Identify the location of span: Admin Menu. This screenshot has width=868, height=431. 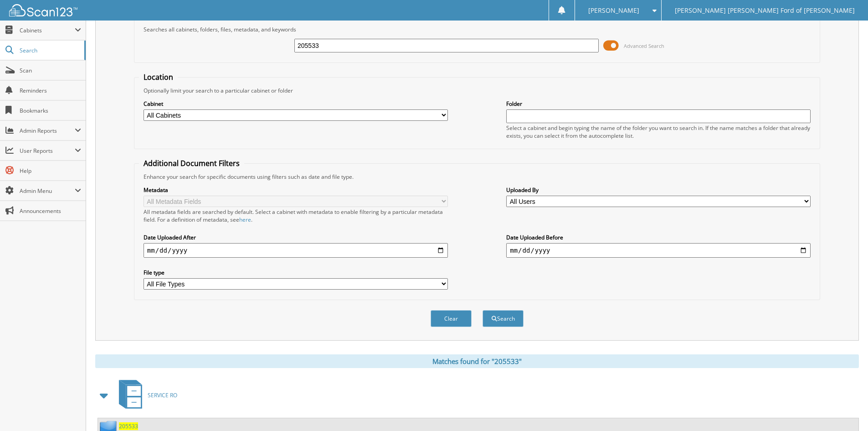
(47, 190).